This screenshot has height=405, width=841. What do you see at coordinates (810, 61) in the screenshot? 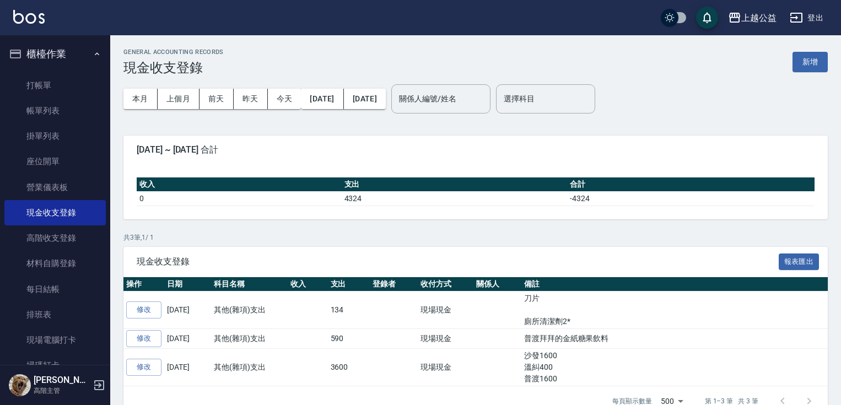
I see `a: 新增` at bounding box center [810, 61].